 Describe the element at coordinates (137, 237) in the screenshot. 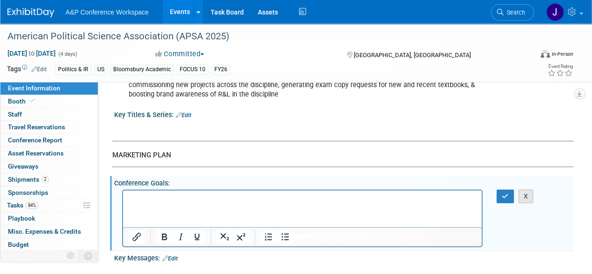

I see `button: Insert/edit link` at that location.